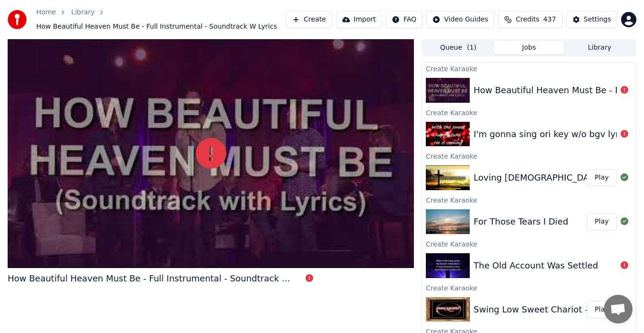 Image resolution: width=644 pixels, height=333 pixels. Describe the element at coordinates (530, 20) in the screenshot. I see `button: Credits437` at that location.